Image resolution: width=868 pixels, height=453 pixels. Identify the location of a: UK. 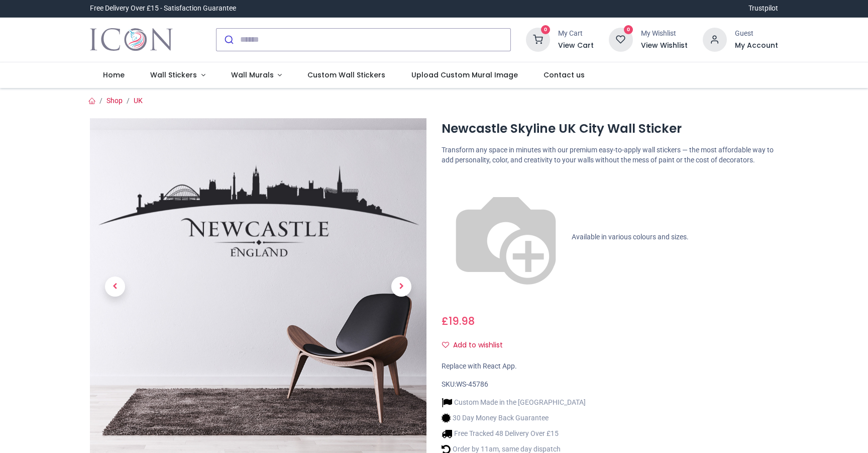
(138, 100).